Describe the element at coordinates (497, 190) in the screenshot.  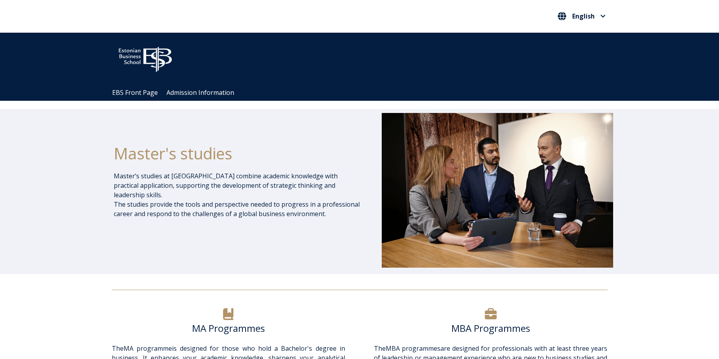
I see `img: DSC_1073` at that location.